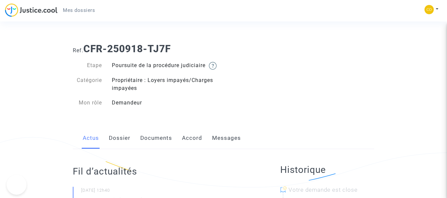 The width and height of the screenshot is (447, 198). What do you see at coordinates (78, 50) in the screenshot?
I see `span: Ref.` at bounding box center [78, 50].